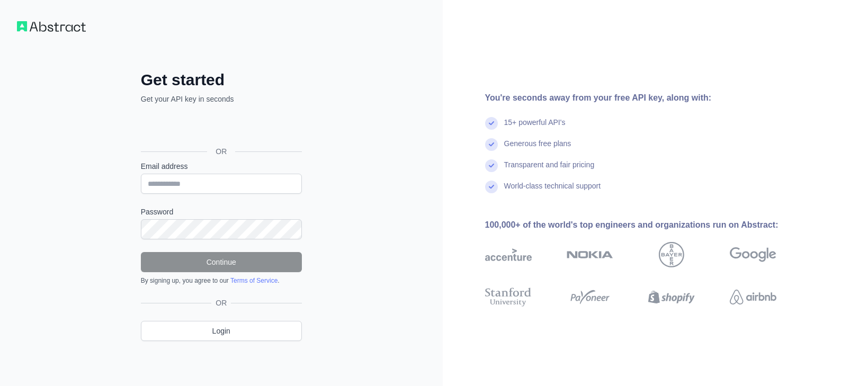  What do you see at coordinates (254, 280) in the screenshot?
I see `a: Terms of Service` at bounding box center [254, 280].